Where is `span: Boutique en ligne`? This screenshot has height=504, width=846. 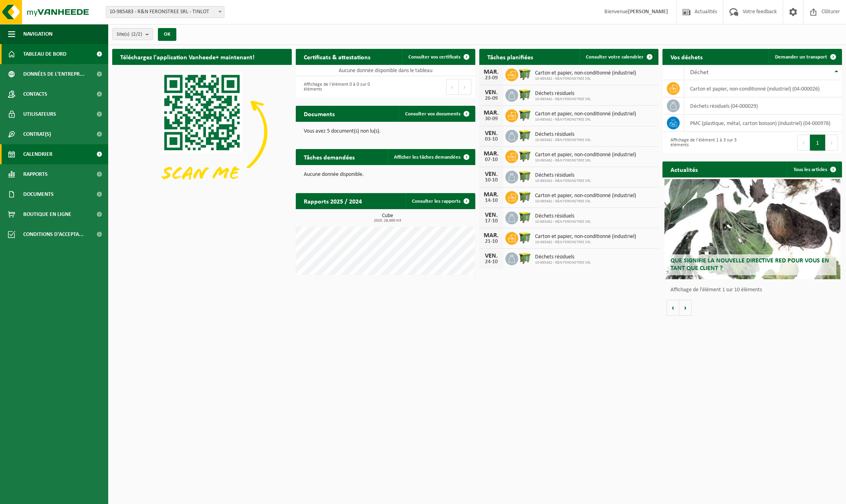
span: Boutique en ligne is located at coordinates (47, 214).